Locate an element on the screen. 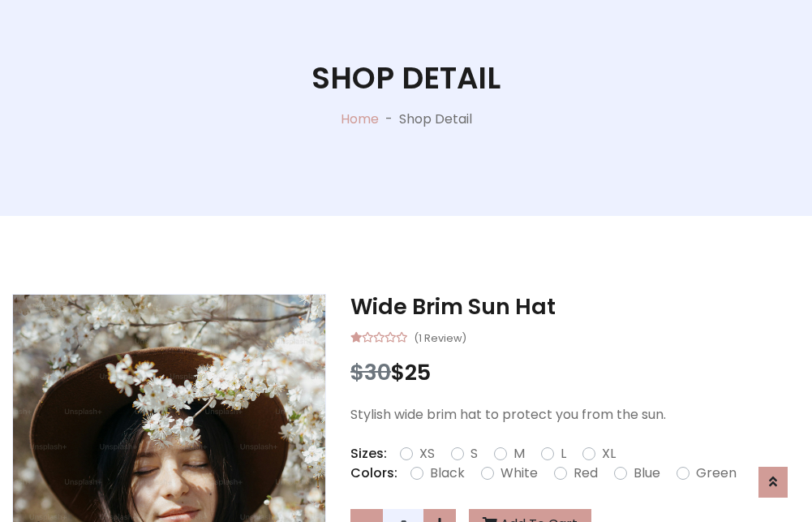  label: L is located at coordinates (563, 454).